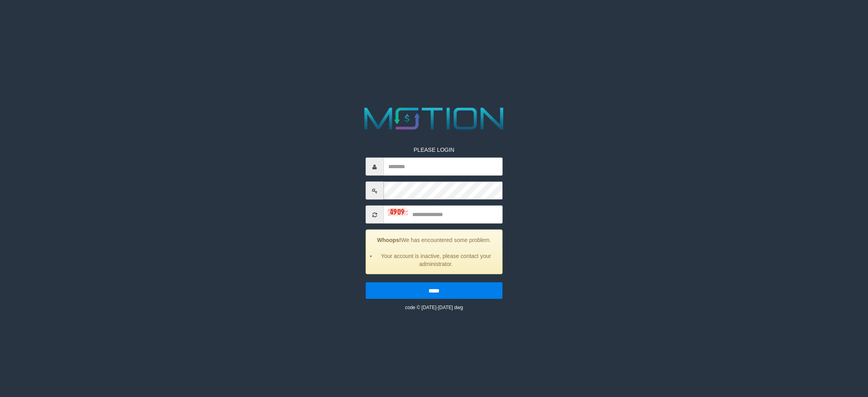 The height and width of the screenshot is (397, 868). I want to click on p: PLEASE LOGIN, so click(434, 150).